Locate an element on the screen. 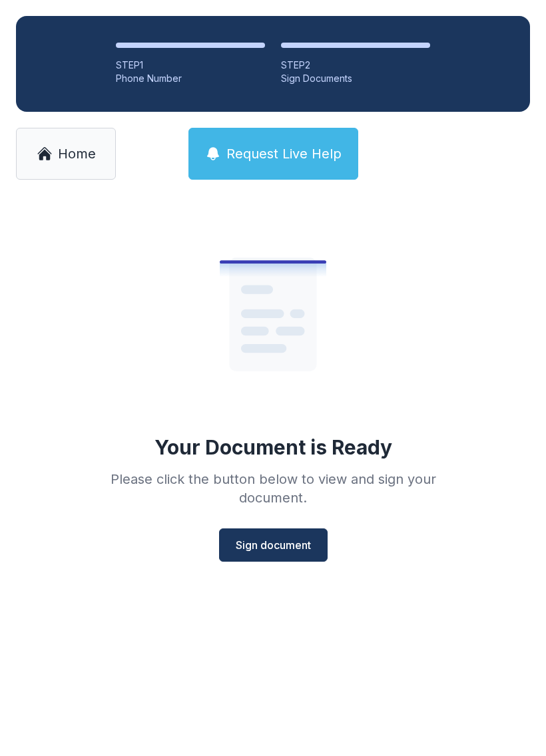  div: Your Document is Ready is located at coordinates (273, 447).